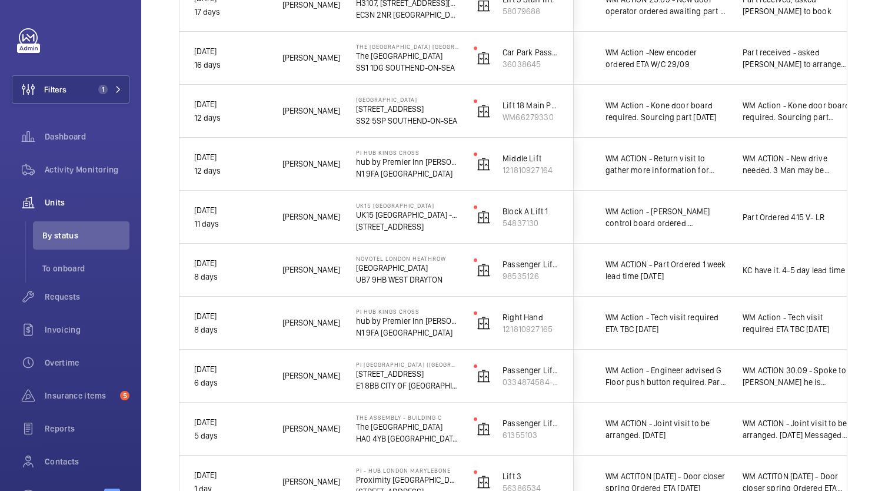 The width and height of the screenshot is (885, 491). What do you see at coordinates (87, 362) in the screenshot?
I see `span: Overtime` at bounding box center [87, 362].